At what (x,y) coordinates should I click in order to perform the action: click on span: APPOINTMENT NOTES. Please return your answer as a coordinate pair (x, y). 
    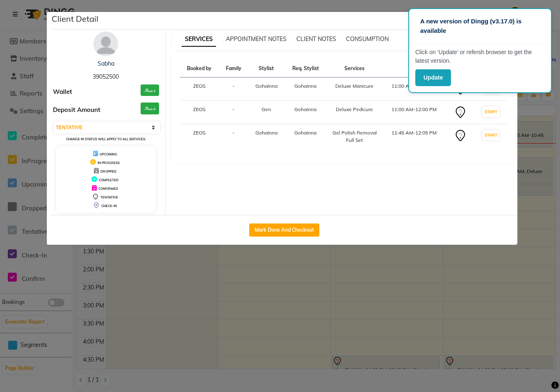
    Looking at the image, I should click on (256, 39).